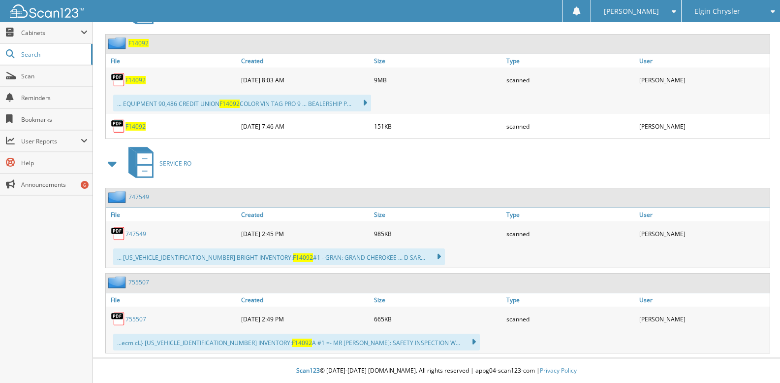 The width and height of the screenshot is (780, 383). What do you see at coordinates (47, 11) in the screenshot?
I see `img: scan123-logo-white.svg` at bounding box center [47, 11].